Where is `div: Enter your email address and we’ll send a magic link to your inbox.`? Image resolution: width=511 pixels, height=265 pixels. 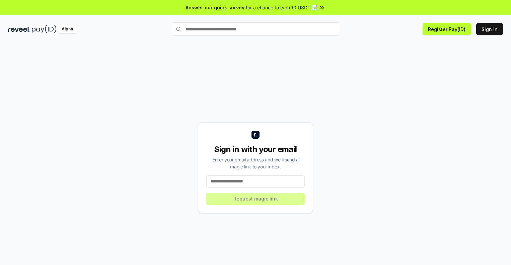 div: Enter your email address and we’ll send a magic link to your inbox. is located at coordinates (255, 163).